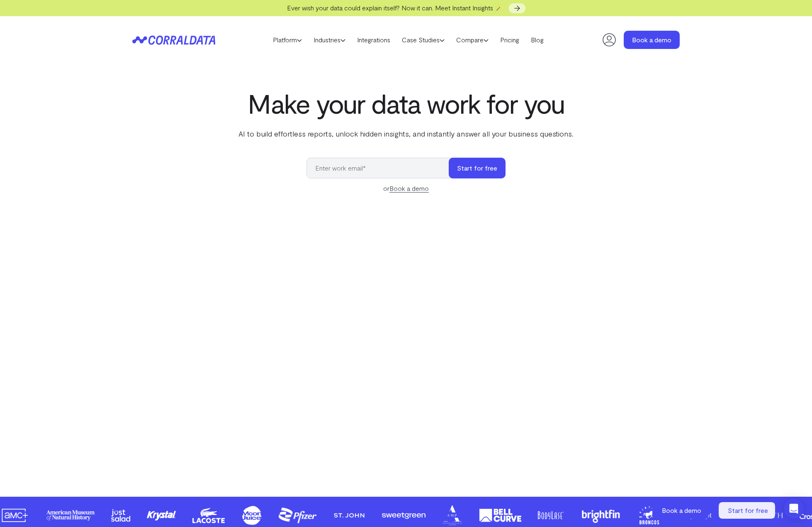 The width and height of the screenshot is (812, 527). I want to click on a: Case Studies, so click(423, 39).